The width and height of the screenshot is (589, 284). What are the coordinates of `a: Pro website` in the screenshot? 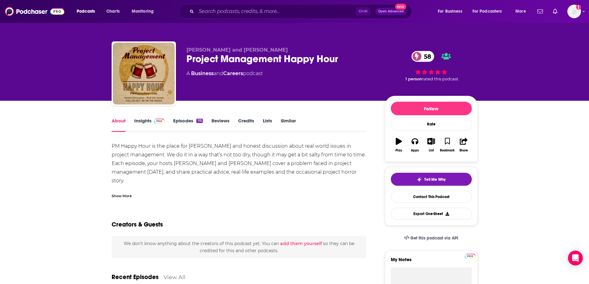 It's located at (470, 256).